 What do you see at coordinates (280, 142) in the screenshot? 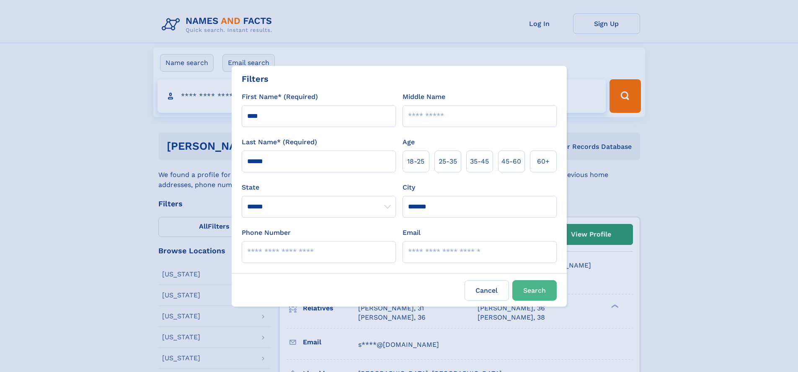
I see `label: Last Name* (Required)` at bounding box center [280, 142].